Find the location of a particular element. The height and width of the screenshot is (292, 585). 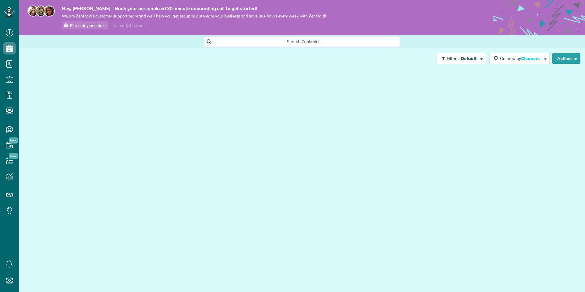

img: jorge-587dff0eeaa6aab1f244e6dc62b8924c3b6ad411094392a53c71c6c4a576187d.jpg is located at coordinates (41, 11).